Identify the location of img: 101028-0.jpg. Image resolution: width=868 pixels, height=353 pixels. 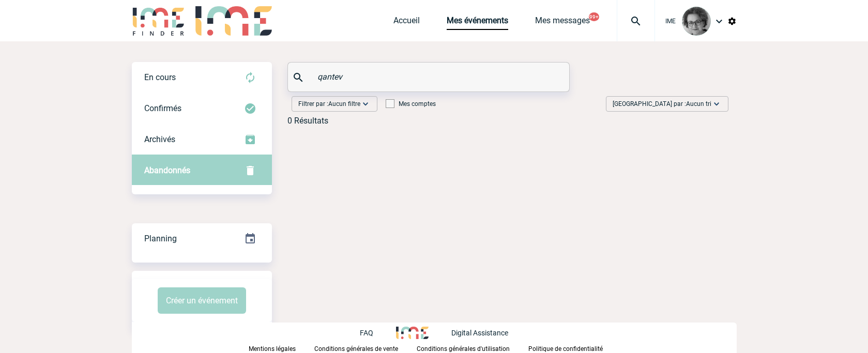
(697, 21).